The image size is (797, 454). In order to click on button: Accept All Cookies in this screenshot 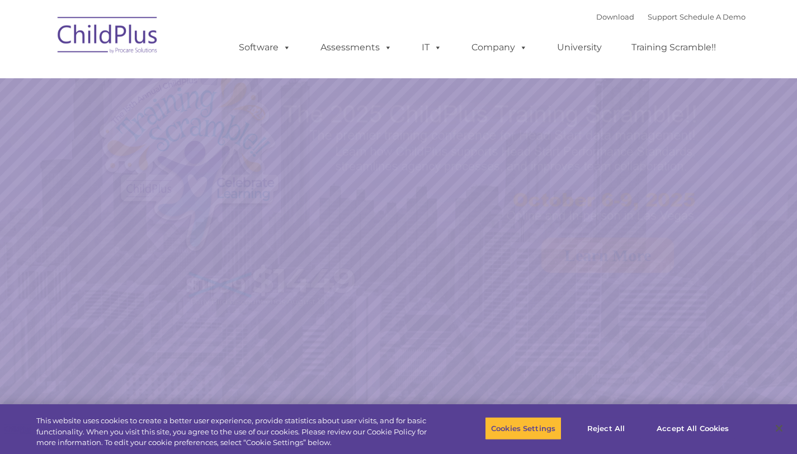, I will do `click(693, 429)`.